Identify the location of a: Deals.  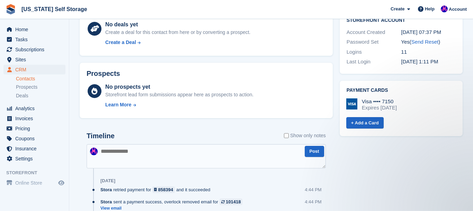
(40, 96).